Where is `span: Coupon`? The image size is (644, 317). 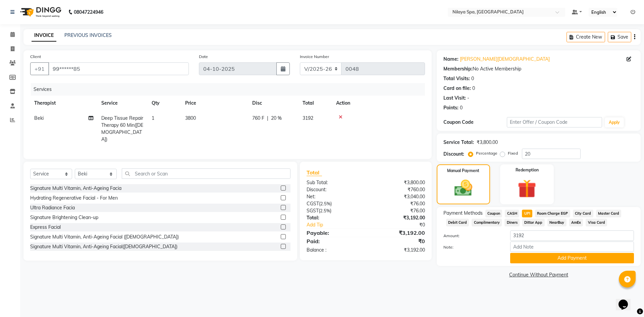
span: Coupon is located at coordinates (494, 213).